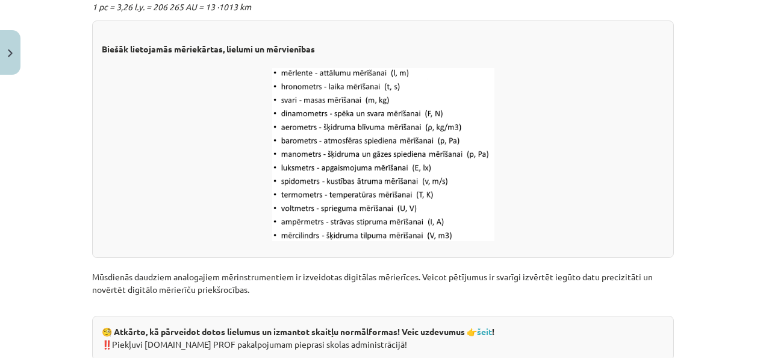  What do you see at coordinates (172, 7) in the screenshot?
I see `em: 1 pc = 3,26 l.y. = 206 265 AU = 13 ·1013 km` at bounding box center [172, 7].